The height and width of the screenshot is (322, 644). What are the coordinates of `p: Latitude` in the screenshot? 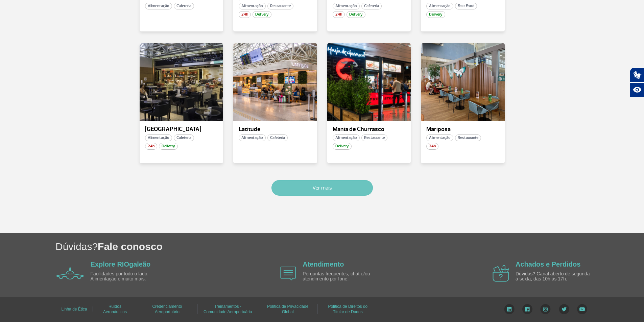 It's located at (275, 130).